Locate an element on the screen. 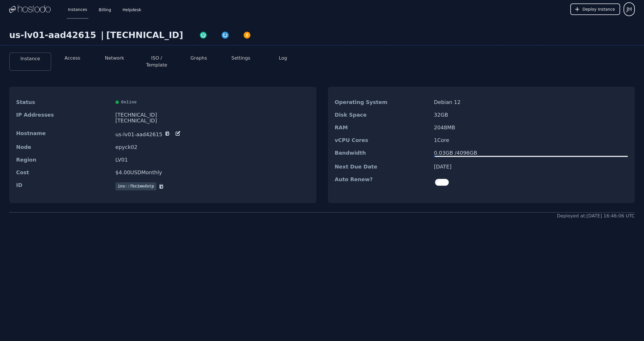 This screenshot has height=341, width=644. img: Power Off is located at coordinates (247, 35).